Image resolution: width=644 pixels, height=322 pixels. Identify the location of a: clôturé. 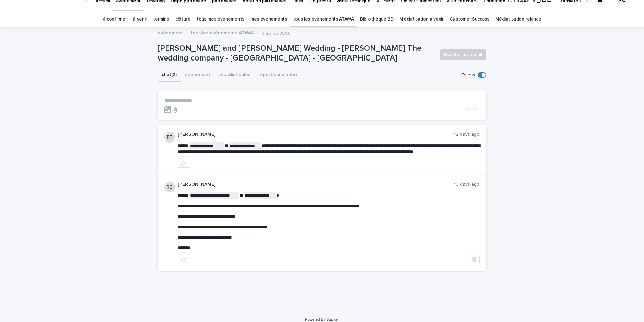
(183, 19).